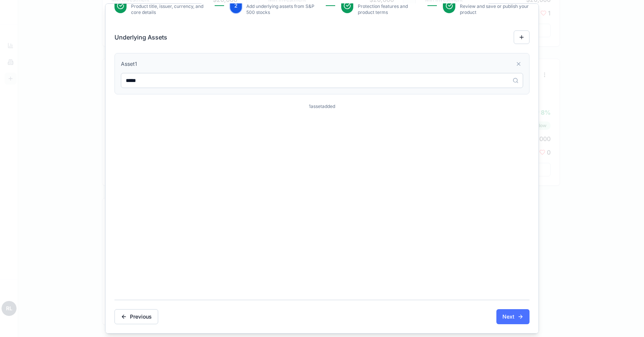 This screenshot has height=337, width=644. I want to click on p: Protection features and product terms, so click(390, 10).